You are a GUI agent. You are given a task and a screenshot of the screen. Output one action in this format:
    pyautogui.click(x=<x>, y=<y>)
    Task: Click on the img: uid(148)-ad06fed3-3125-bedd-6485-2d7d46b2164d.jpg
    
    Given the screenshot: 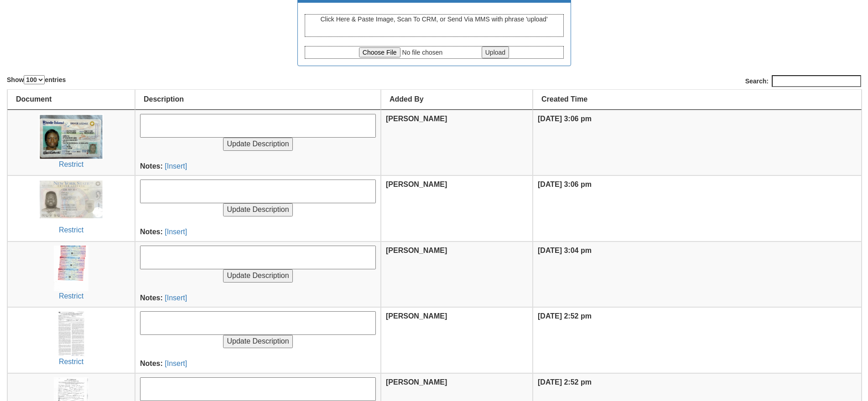 What is the action you would take?
    pyautogui.click(x=71, y=269)
    